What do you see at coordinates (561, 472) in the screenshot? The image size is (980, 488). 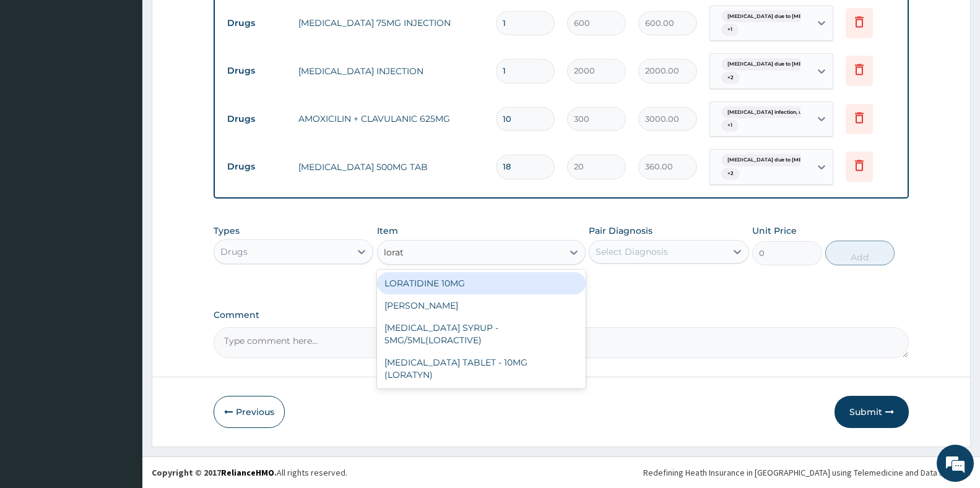 I see `footer: All rights reserved.` at bounding box center [561, 472].